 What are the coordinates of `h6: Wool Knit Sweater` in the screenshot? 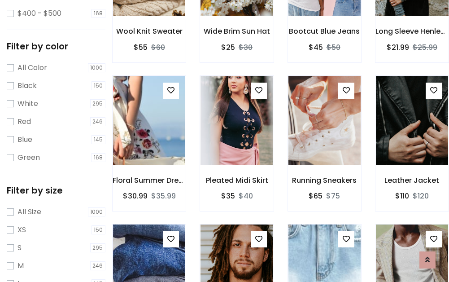 It's located at (149, 31).